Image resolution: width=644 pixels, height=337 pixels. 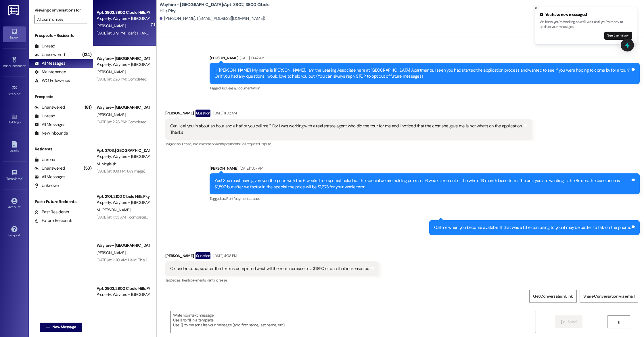 I want to click on div: Future Residents, so click(x=54, y=220).